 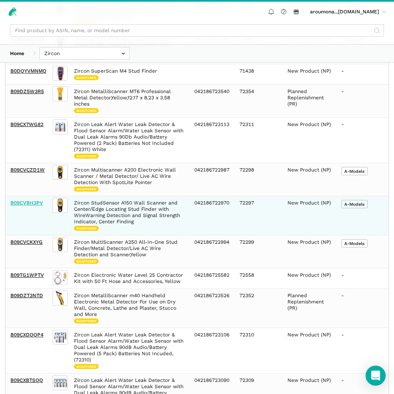 What do you see at coordinates (258, 216) in the screenshot?
I see `td: 72297` at bounding box center [258, 216].